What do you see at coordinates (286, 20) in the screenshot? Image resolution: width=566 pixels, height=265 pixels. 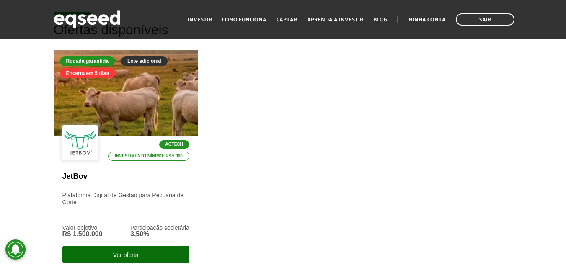 I see `a: Captar` at bounding box center [286, 20].